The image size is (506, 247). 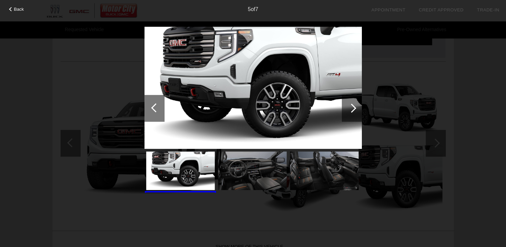 I want to click on span: 5, so click(x=249, y=9).